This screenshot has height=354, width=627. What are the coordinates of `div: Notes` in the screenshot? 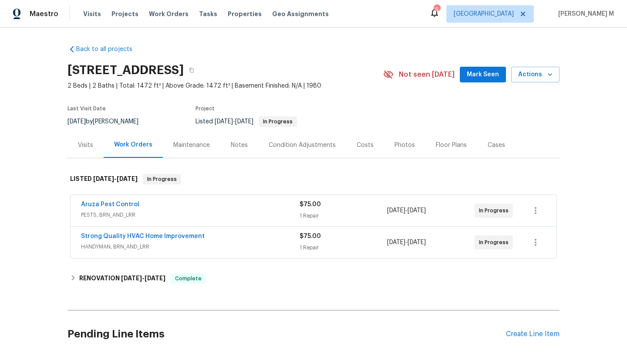 It's located at (239, 145).